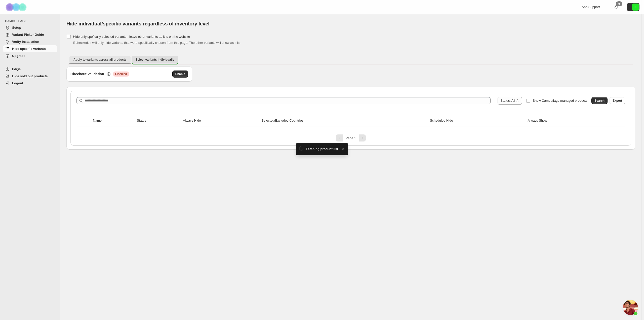  Describe the element at coordinates (30, 56) in the screenshot. I see `a: Upgrade` at that location.